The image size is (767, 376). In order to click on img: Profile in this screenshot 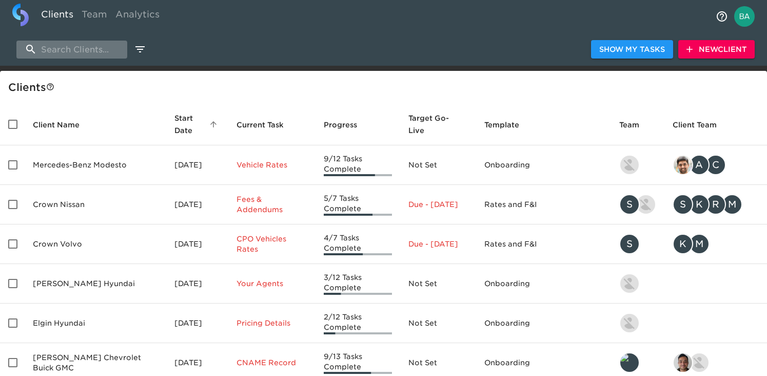, I will do `click(745, 16)`.